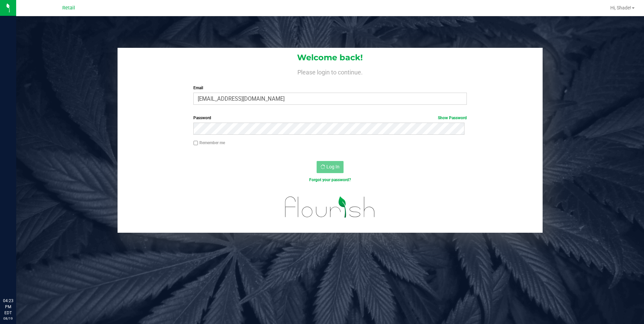 This screenshot has height=324, width=644. What do you see at coordinates (196, 143) in the screenshot?
I see `input: Remember me` at bounding box center [196, 143].